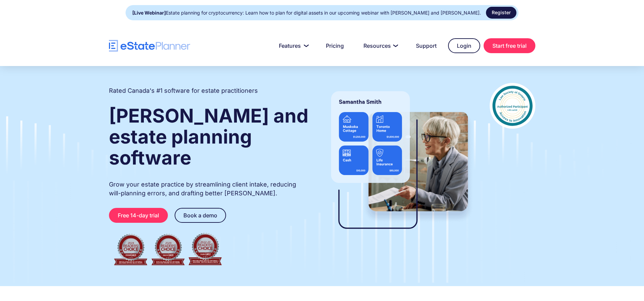 This screenshot has width=644, height=301. Describe the element at coordinates (501, 12) in the screenshot. I see `a: Register` at that location.